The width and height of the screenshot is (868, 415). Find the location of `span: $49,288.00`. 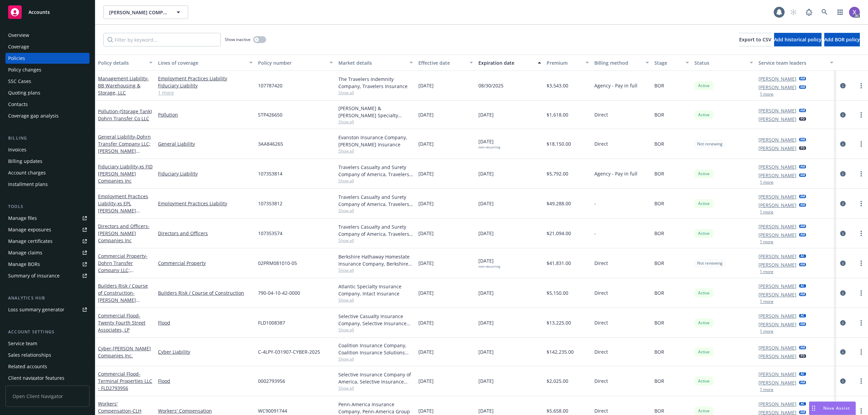

span: $49,288.00 is located at coordinates (558, 203).